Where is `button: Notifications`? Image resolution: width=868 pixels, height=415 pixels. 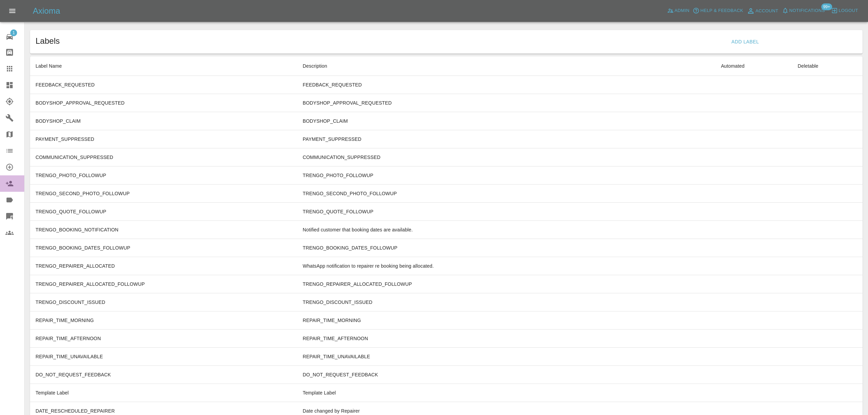
button: Notifications is located at coordinates (804, 11).